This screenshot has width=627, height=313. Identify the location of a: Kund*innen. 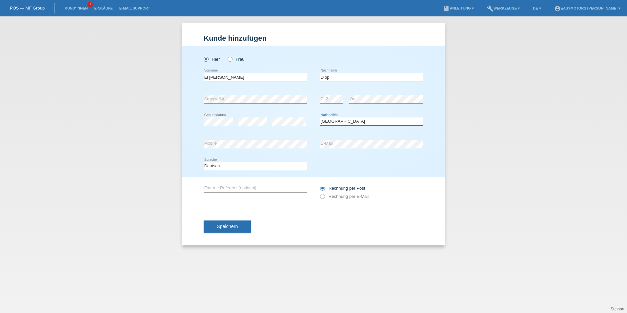
(76, 8).